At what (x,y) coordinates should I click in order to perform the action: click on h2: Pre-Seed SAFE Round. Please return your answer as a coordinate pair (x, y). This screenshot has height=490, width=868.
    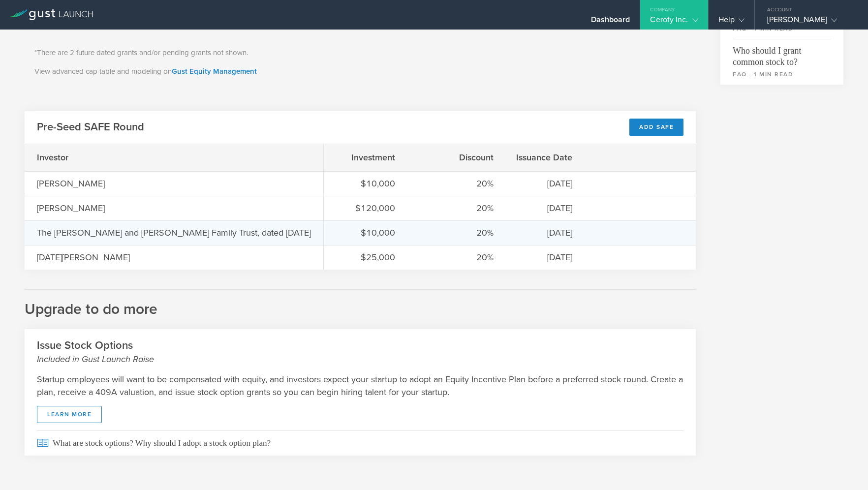
    Looking at the image, I should click on (91, 126).